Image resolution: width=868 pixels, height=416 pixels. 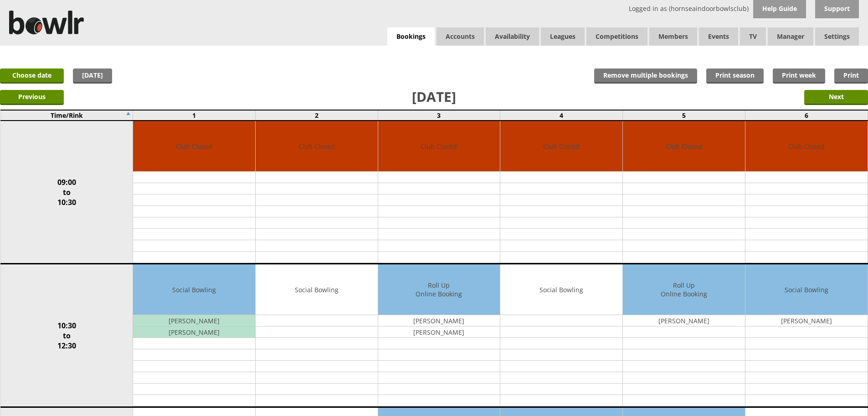 What do you see at coordinates (411, 37) in the screenshot?
I see `a: Bookings` at bounding box center [411, 37].